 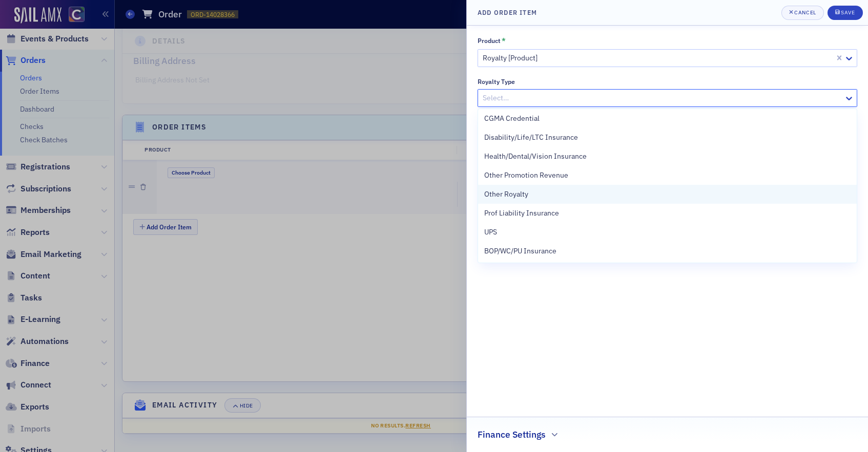 What do you see at coordinates (520, 251) in the screenshot?
I see `span: BOP/WC/PU Insurance` at bounding box center [520, 251].